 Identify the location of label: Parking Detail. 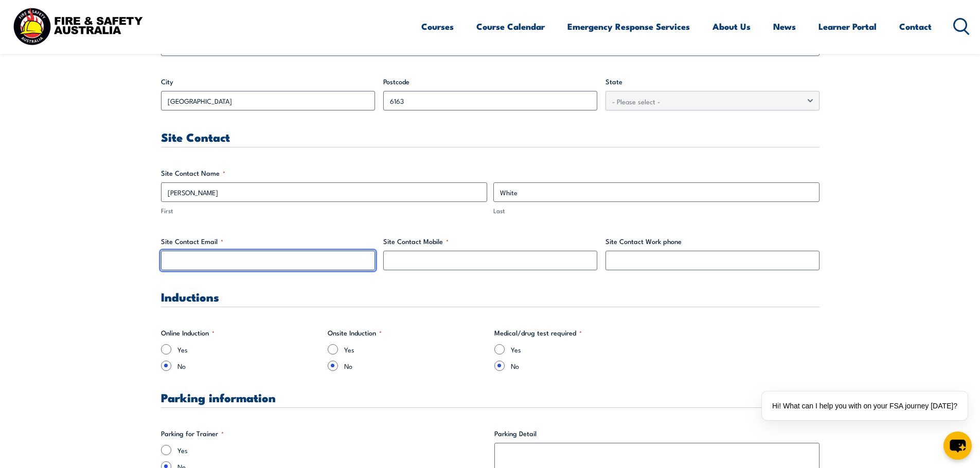
(657, 434).